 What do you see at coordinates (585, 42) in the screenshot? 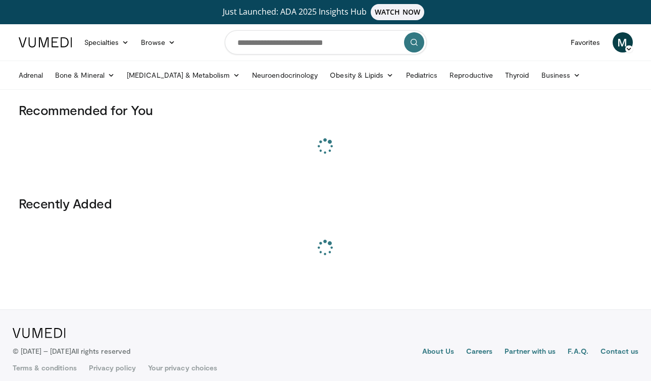
I see `a: Favorites` at bounding box center [585, 42].